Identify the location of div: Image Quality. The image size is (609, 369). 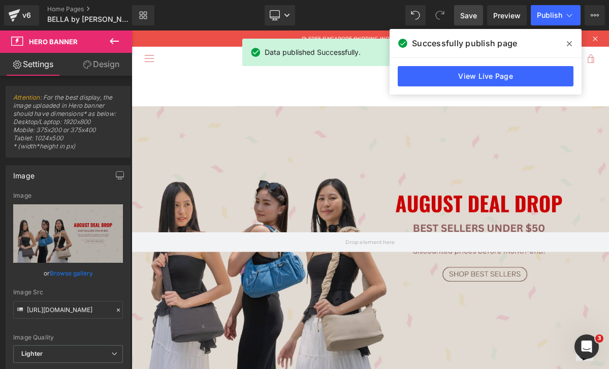
(68, 337).